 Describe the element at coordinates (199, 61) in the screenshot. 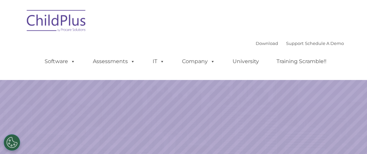

I see `a: Company` at that location.